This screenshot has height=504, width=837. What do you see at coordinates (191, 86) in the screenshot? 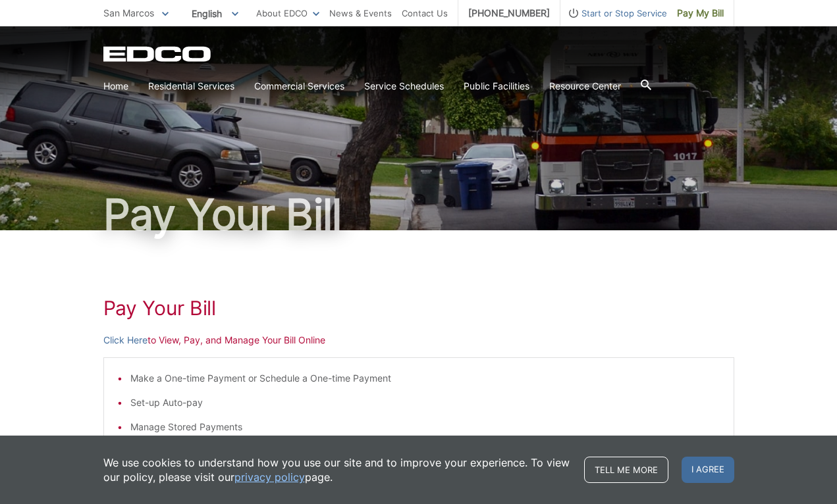
I see `a: Residential Services` at bounding box center [191, 86].